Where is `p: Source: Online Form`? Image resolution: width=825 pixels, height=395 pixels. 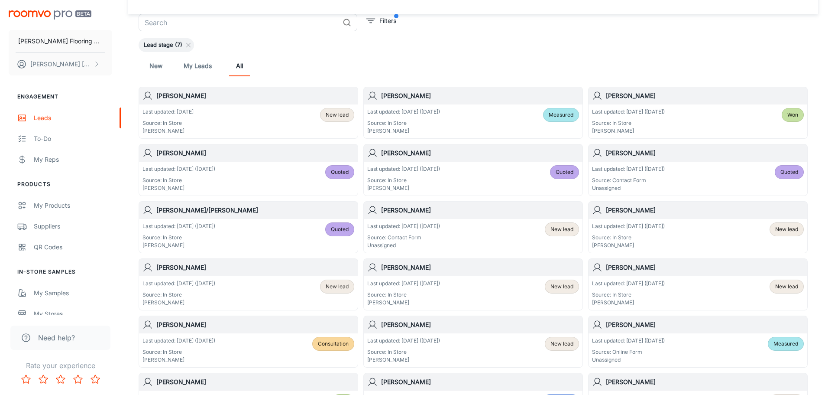
p: Source: Online Form is located at coordinates (629, 352).